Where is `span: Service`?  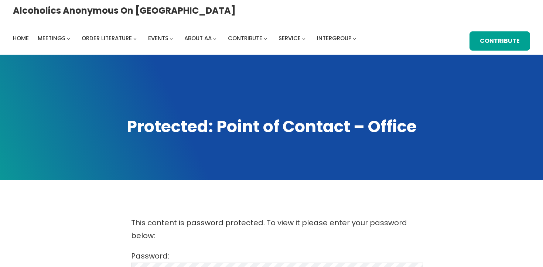 span: Service is located at coordinates (290, 38).